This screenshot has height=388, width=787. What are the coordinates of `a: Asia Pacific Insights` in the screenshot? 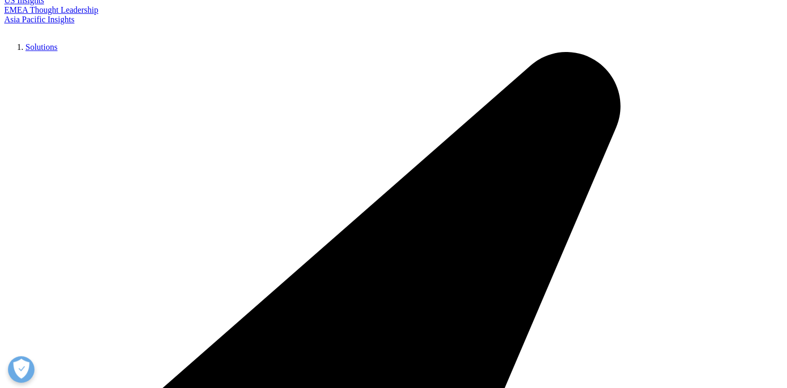 It's located at (39, 19).